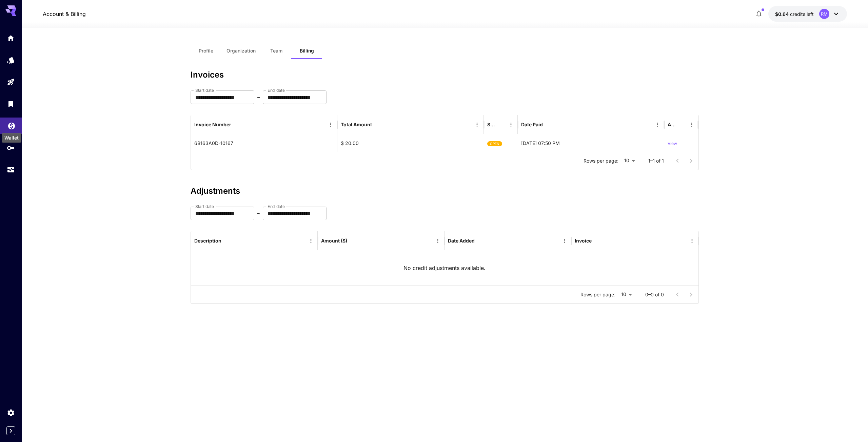 The height and width of the screenshot is (442, 868). I want to click on span: $0.64, so click(783, 14).